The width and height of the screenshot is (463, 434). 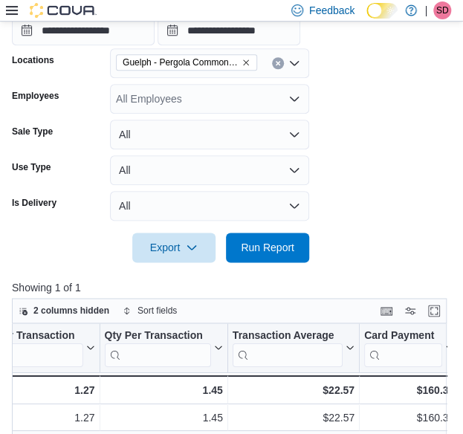 I want to click on button: Sort fields, so click(x=149, y=311).